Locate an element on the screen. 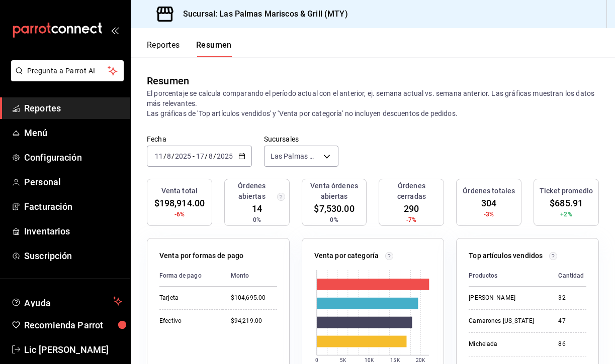  span: Inventarios is located at coordinates (73, 231).